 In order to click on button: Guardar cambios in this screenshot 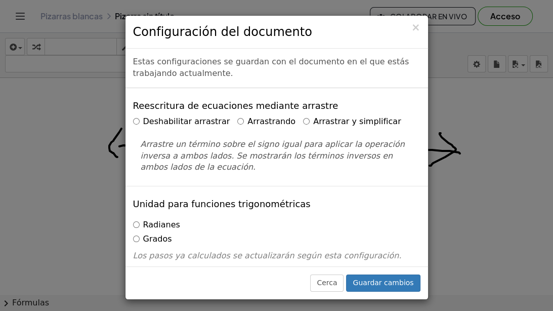, I will do `click(383, 283)`.